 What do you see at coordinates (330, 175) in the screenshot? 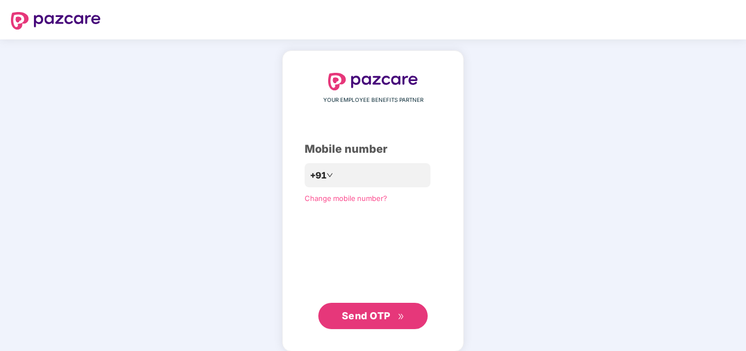
I see `span: down` at bounding box center [330, 175].